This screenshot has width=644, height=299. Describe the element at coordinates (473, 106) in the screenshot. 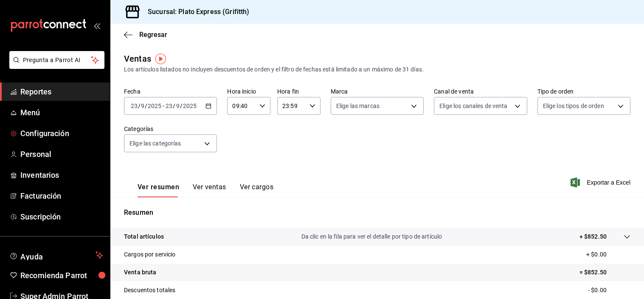

I see `span: Elige los canales de venta` at that location.